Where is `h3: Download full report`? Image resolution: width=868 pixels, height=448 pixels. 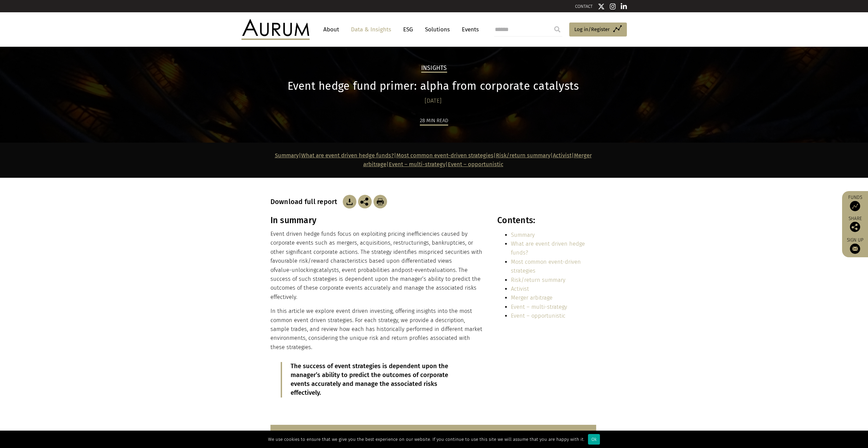 h3: Download full report is located at coordinates (306, 201).